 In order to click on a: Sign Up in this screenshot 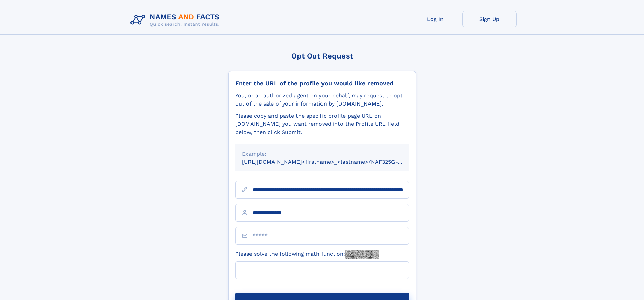, I will do `click(490, 19)`.